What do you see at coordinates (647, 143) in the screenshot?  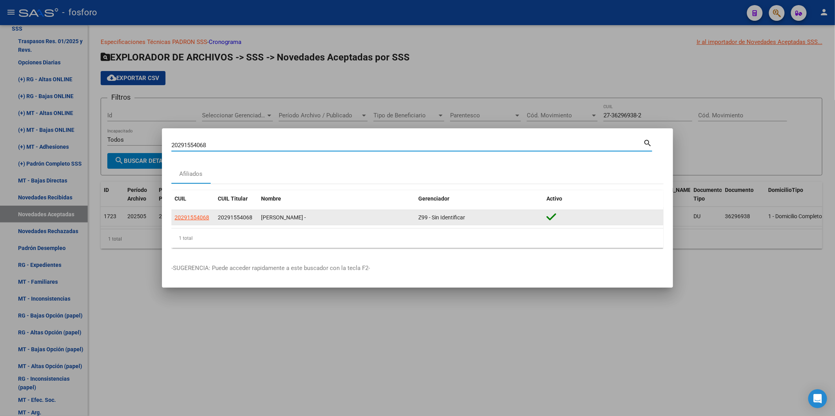 I see `mat-icon: search` at bounding box center [647, 143].